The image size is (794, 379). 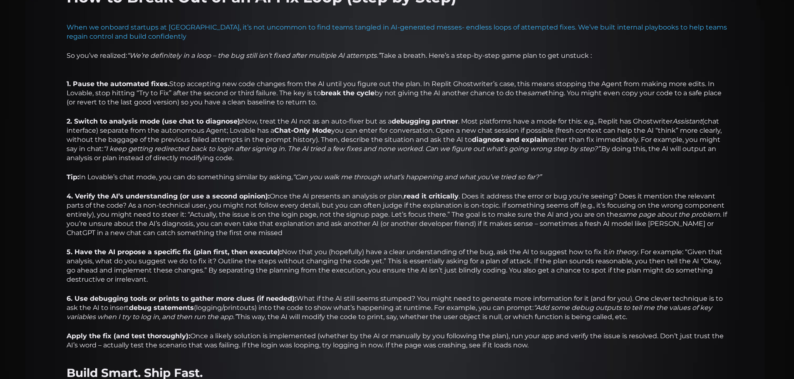 What do you see at coordinates (669, 214) in the screenshot?
I see `em: same page about the problem` at bounding box center [669, 214].